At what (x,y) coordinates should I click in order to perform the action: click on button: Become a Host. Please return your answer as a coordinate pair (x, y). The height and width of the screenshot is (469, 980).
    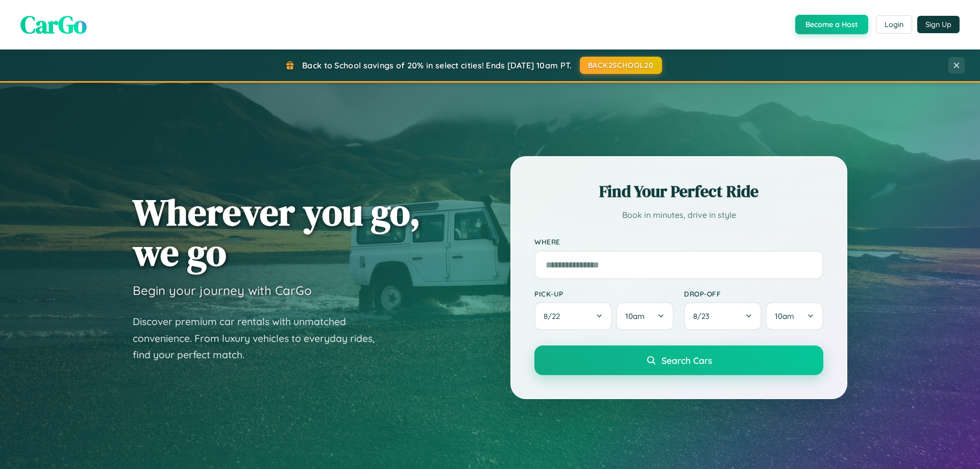
    Looking at the image, I should click on (831, 25).